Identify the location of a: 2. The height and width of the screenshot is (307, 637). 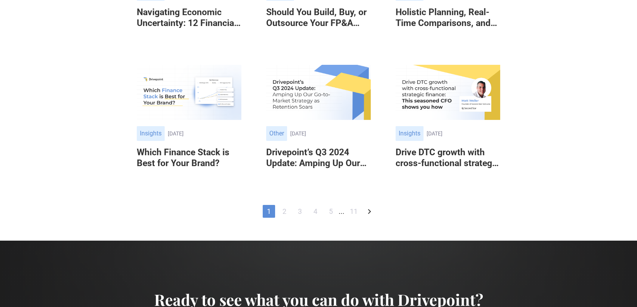
(285, 211).